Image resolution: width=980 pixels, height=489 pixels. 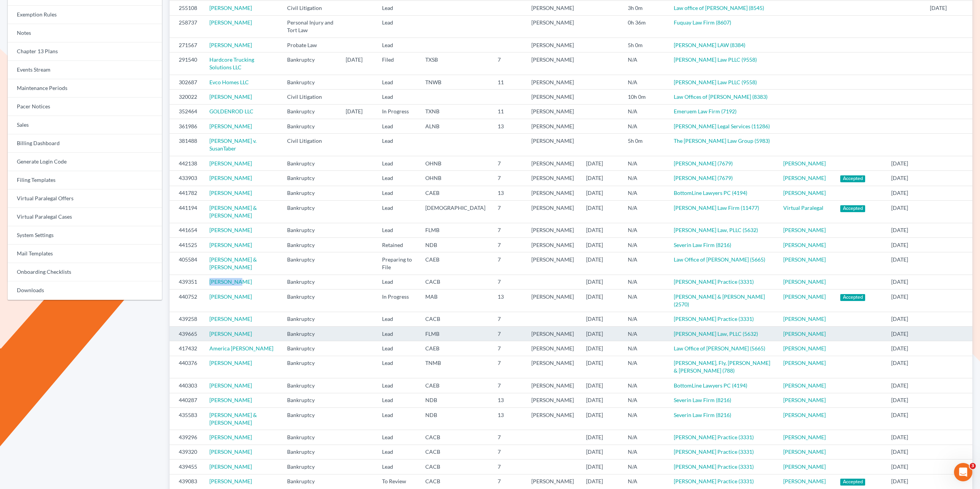 What do you see at coordinates (187, 263) in the screenshot?
I see `td: 405584` at bounding box center [187, 263].